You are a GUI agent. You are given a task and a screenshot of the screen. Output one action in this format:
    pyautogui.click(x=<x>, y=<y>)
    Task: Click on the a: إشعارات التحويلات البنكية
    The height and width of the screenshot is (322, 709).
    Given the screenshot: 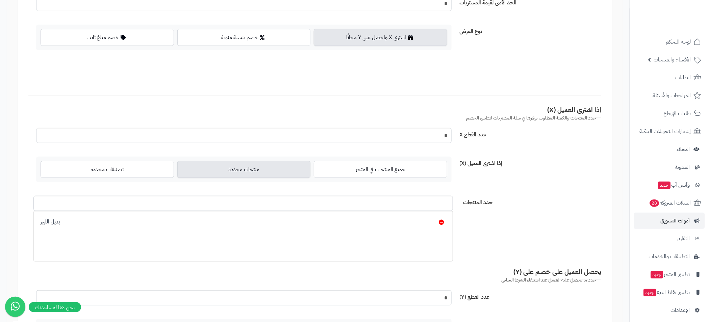 What is the action you would take?
    pyautogui.click(x=669, y=131)
    